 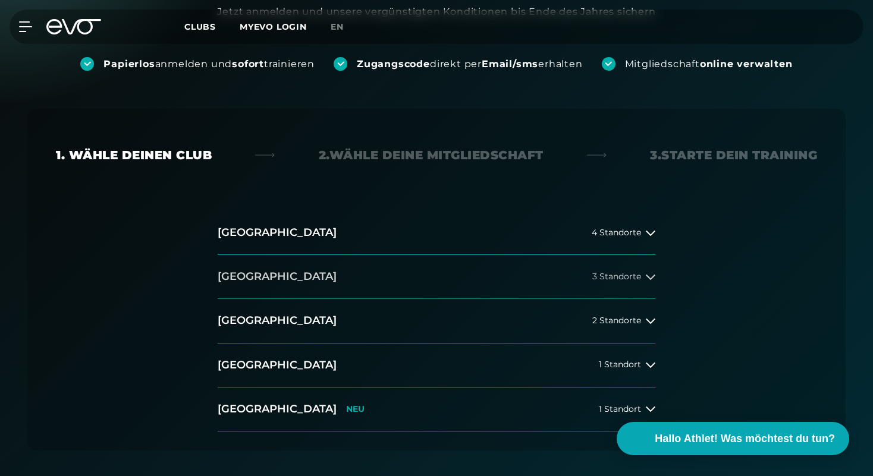 What do you see at coordinates (733, 155) in the screenshot?
I see `div: 3. Starte dein Training` at bounding box center [733, 155].